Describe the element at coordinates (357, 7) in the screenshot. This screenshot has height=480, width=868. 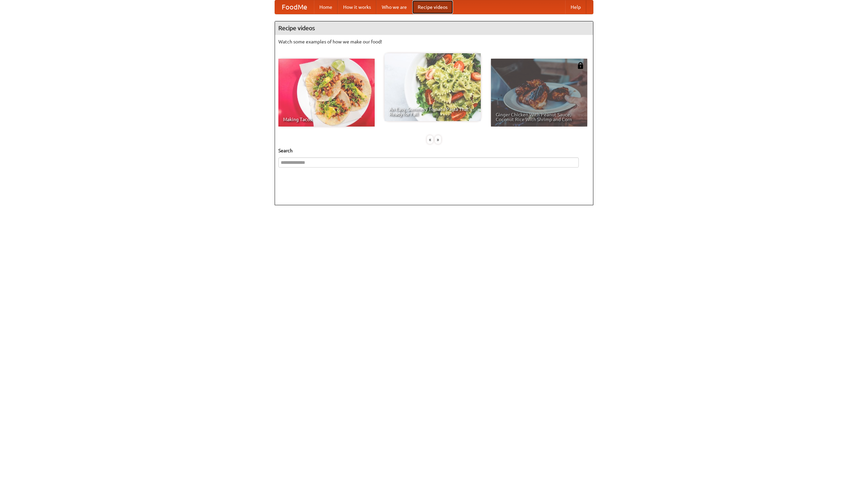
I see `a: How it works` at that location.